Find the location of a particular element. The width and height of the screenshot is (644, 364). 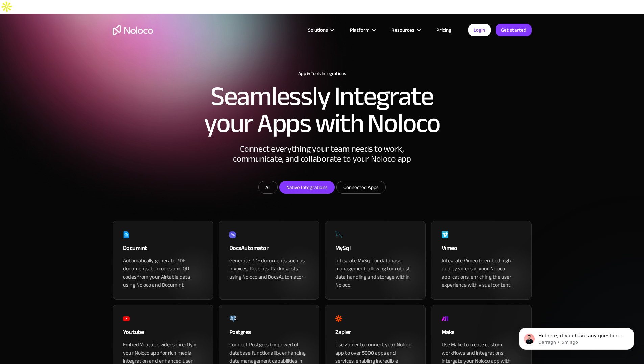

div: Postgres is located at coordinates (269, 334).